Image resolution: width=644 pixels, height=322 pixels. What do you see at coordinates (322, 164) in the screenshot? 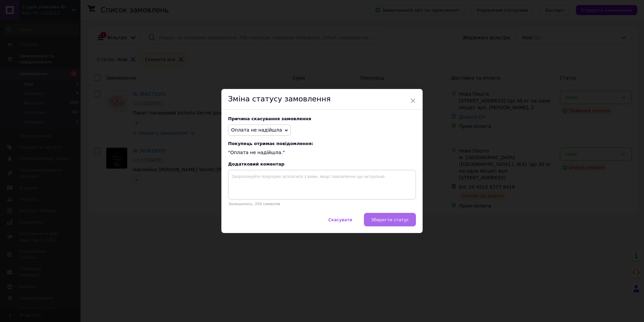
I see `div: Додатковий коментар` at bounding box center [322, 164].